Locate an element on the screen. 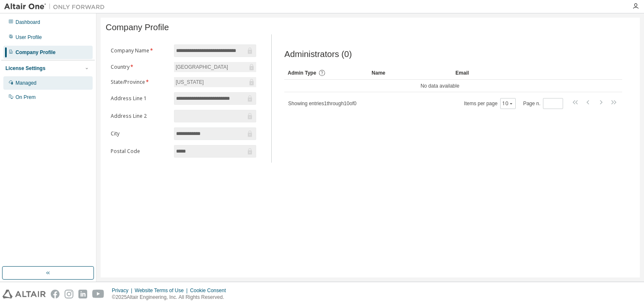 The height and width of the screenshot is (306, 644). label: Country is located at coordinates (139, 67).